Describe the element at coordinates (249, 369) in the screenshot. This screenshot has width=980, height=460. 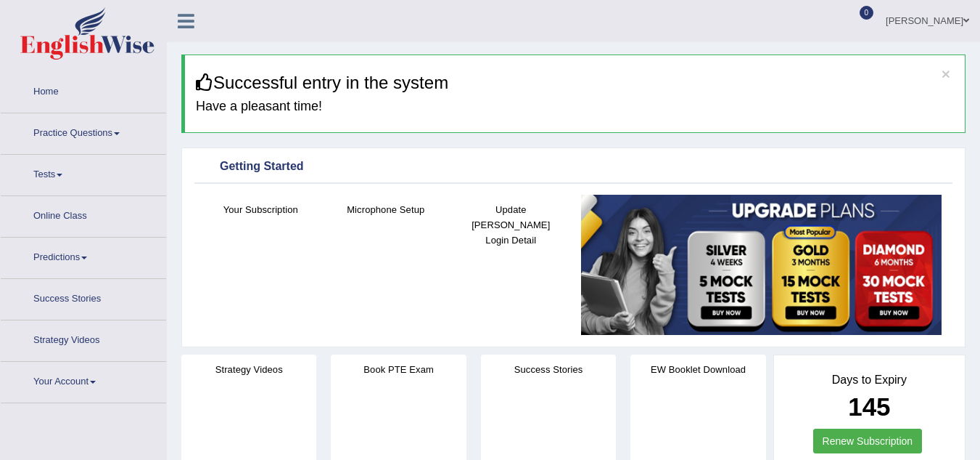
I see `h4: Strategy Videos` at that location.